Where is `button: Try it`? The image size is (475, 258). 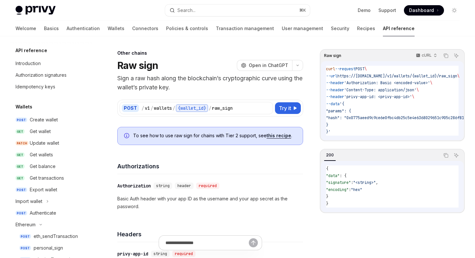 button: Try it is located at coordinates (288, 108).